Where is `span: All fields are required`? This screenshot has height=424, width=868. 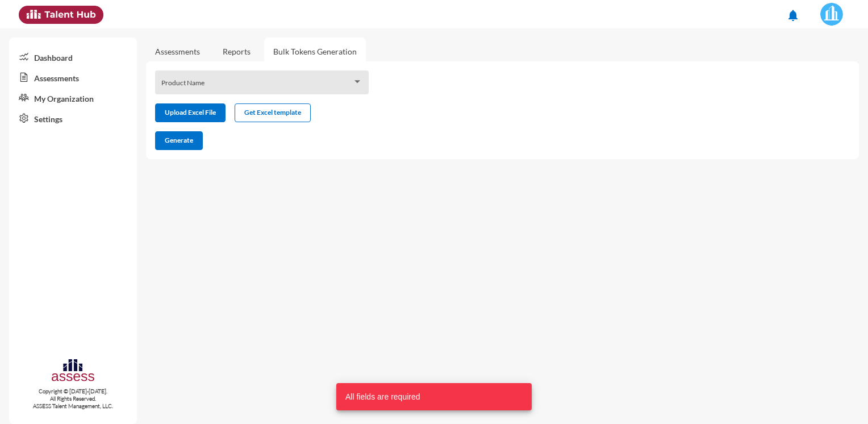
span: All fields are required is located at coordinates (383, 397).